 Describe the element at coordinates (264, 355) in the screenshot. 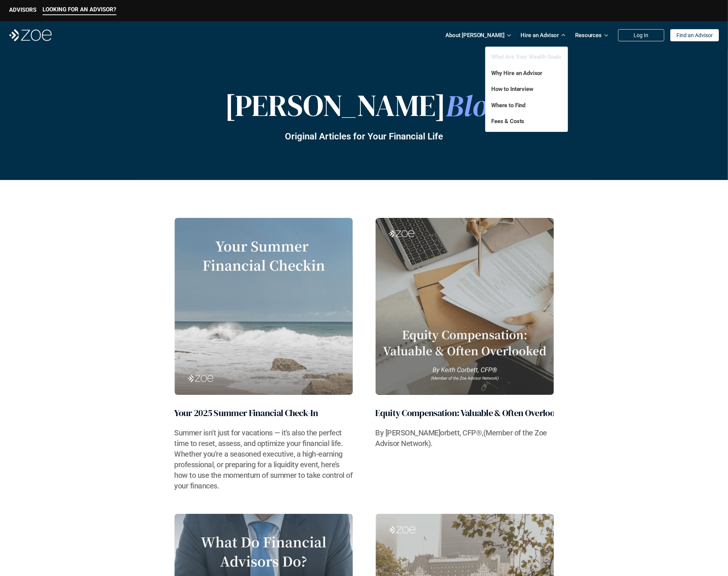

I see `a: Your 2025 Summer Financial Check-InSummer isn’t just for vacations — it’s also the perfect time t...` at that location.